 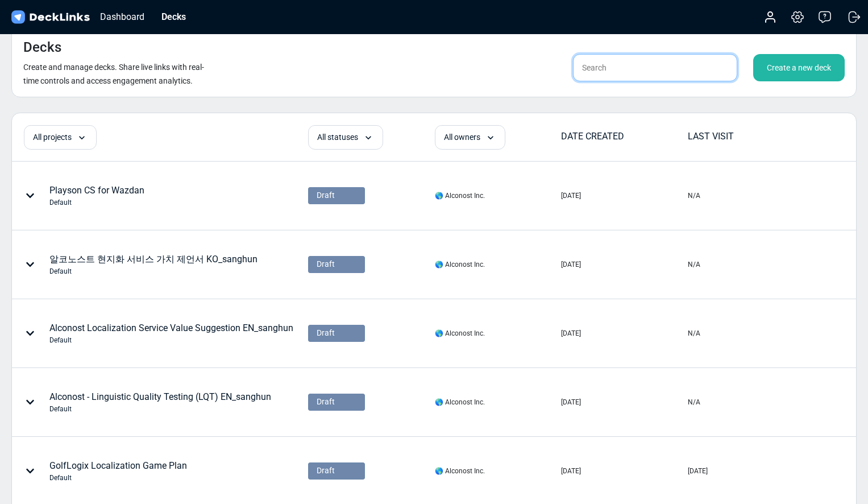 What do you see at coordinates (161, 402) in the screenshot?
I see `div: Alconost - Linguistic Quality Testing (LQT) EN_sanghun` at bounding box center [161, 402].